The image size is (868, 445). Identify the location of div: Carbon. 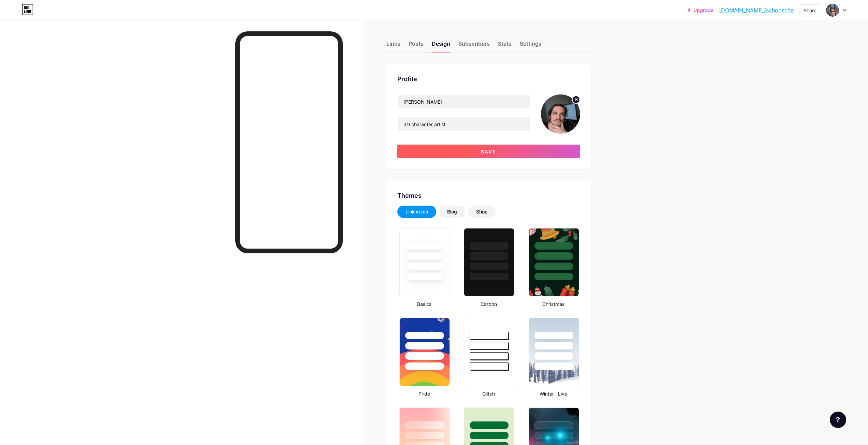
(488, 304).